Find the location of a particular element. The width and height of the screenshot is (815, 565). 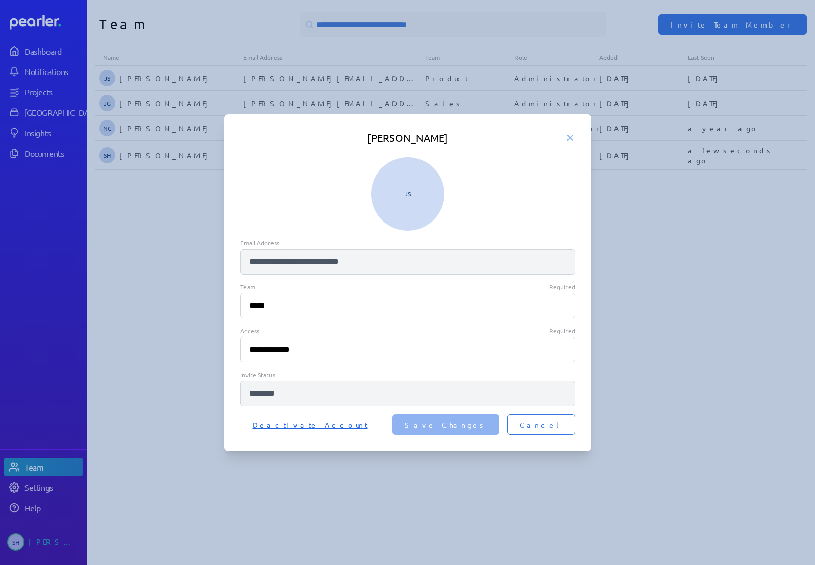

span: Team is located at coordinates (247, 287).